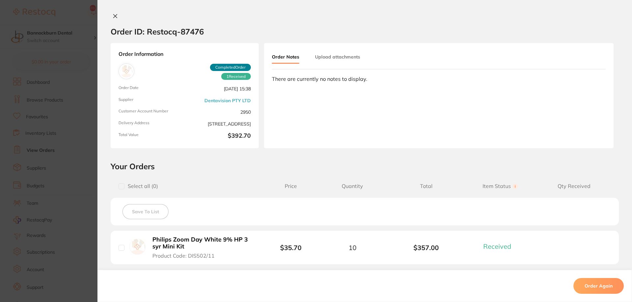  I want to click on button: Order Again, so click(598, 286).